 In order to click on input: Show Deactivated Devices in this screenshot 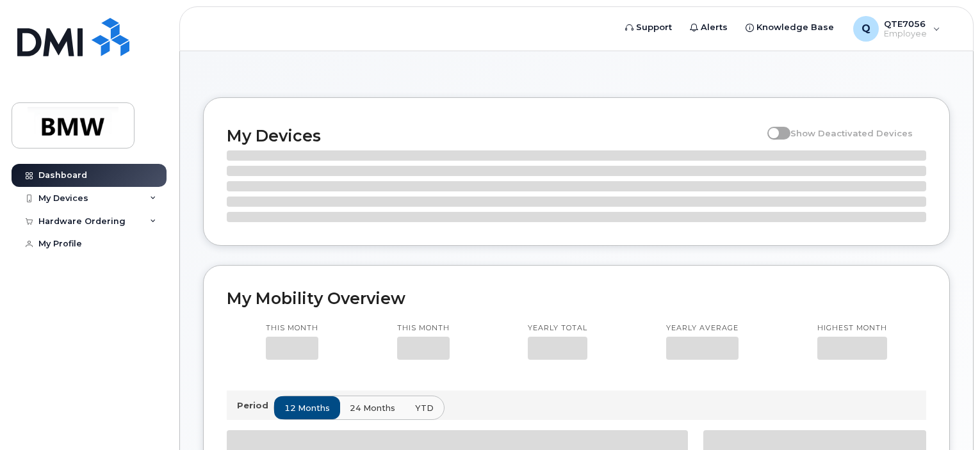, I will do `click(773, 126)`.